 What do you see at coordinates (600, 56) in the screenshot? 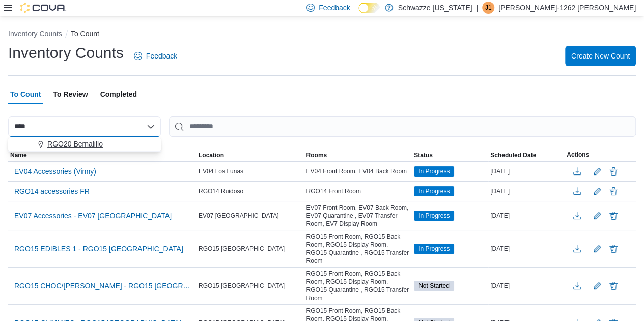
I see `span: Create New Count` at bounding box center [600, 56].